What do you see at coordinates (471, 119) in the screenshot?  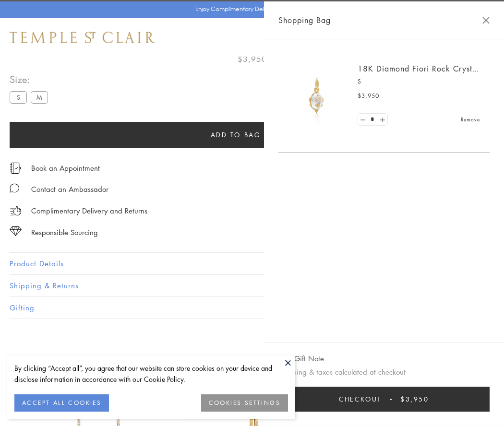 I see `a: Remove` at bounding box center [471, 119].